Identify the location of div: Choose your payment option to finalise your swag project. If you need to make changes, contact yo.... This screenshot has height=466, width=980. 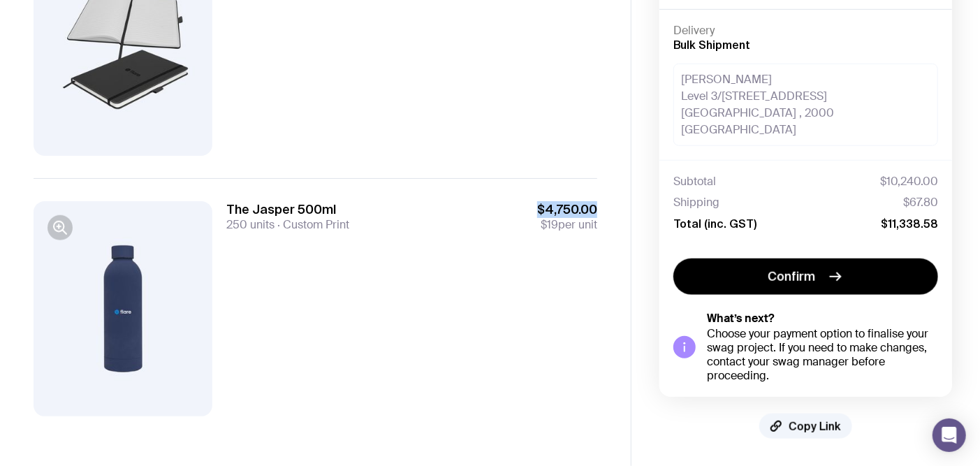
(822, 355).